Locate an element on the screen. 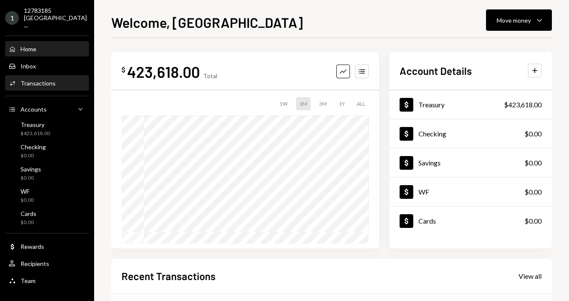 Image resolution: width=569 pixels, height=301 pixels. a: Accounts is located at coordinates (47, 109).